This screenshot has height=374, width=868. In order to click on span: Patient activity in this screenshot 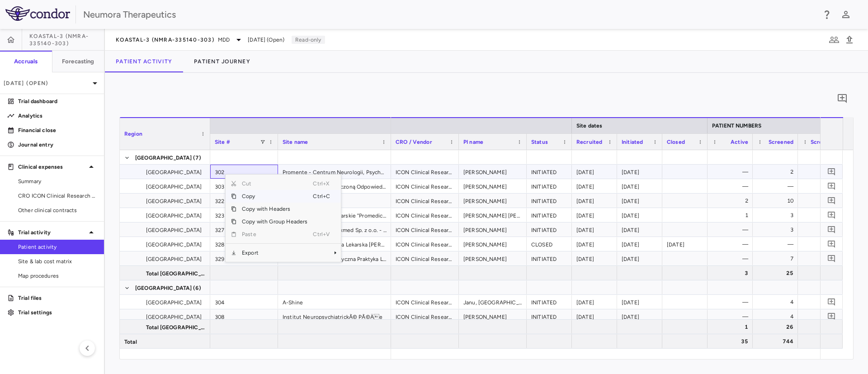, I will do `click(57, 247)`.